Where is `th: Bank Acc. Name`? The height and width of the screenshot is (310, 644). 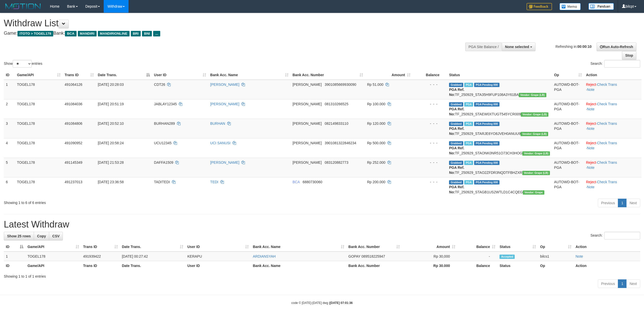
th: Bank Acc. Name is located at coordinates (298, 266).